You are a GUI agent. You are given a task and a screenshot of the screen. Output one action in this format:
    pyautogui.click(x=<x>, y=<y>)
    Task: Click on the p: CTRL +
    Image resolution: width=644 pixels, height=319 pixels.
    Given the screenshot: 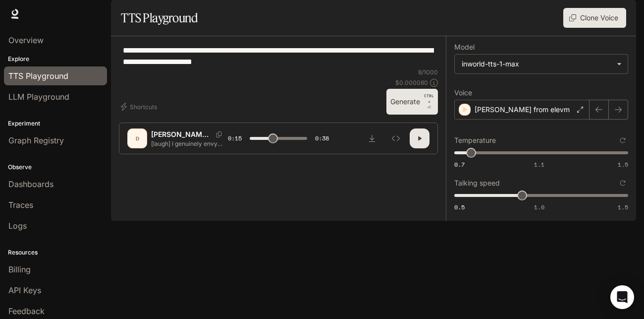 What is the action you would take?
    pyautogui.click(x=429, y=99)
    